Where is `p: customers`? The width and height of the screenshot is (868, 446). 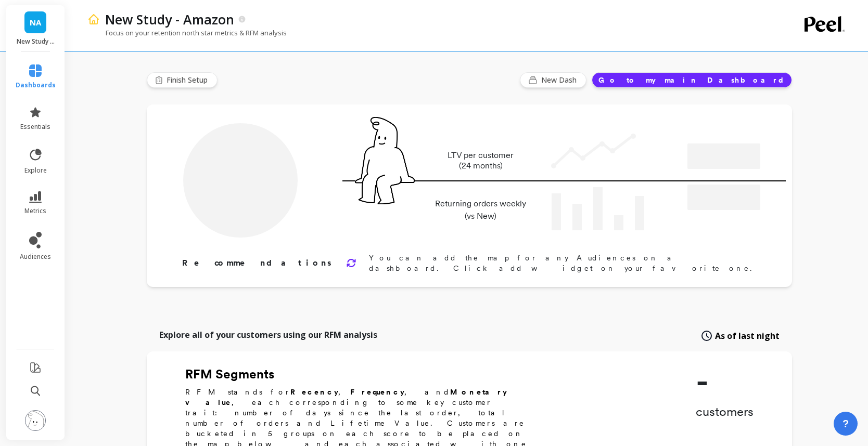 p: customers is located at coordinates (725, 412).